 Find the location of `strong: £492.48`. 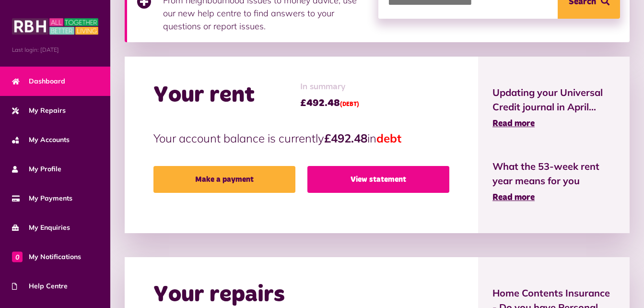

strong: £492.48 is located at coordinates (346, 138).